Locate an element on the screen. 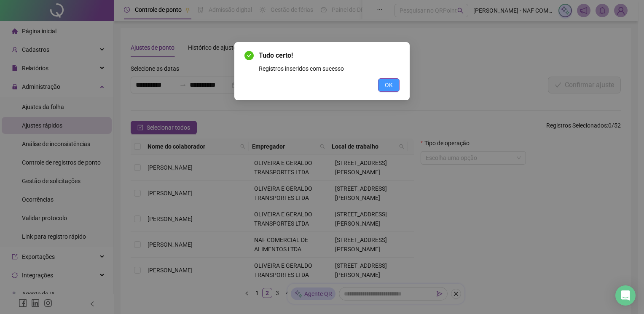 This screenshot has width=644, height=314. span: OK is located at coordinates (389, 85).